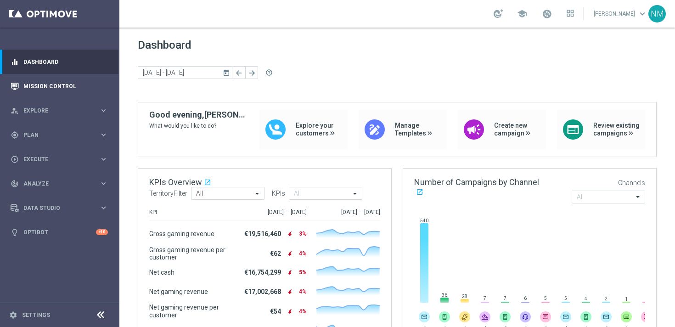 Image resolution: width=675 pixels, height=327 pixels. Describe the element at coordinates (15, 232) in the screenshot. I see `i: lightbulb` at that location.